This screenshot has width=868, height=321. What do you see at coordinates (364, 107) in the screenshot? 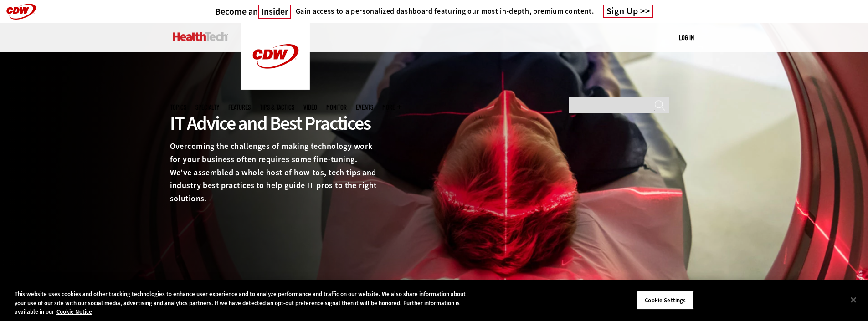
I see `a: Events` at bounding box center [364, 107].